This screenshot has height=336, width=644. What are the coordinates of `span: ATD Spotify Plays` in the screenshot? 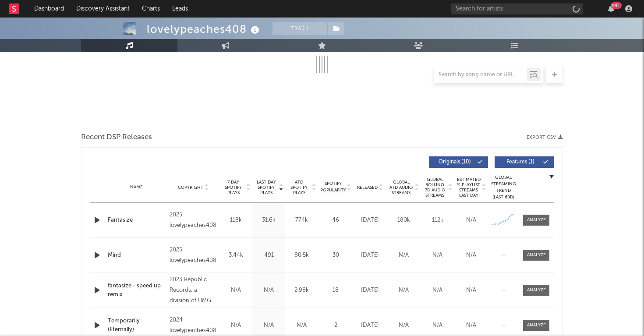 It's located at (299, 188).